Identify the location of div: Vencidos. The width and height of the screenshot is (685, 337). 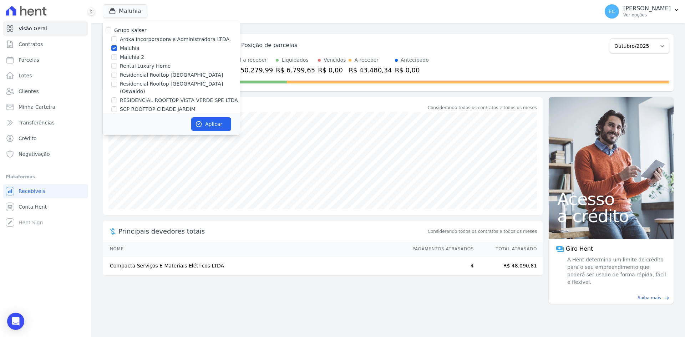
(335, 60).